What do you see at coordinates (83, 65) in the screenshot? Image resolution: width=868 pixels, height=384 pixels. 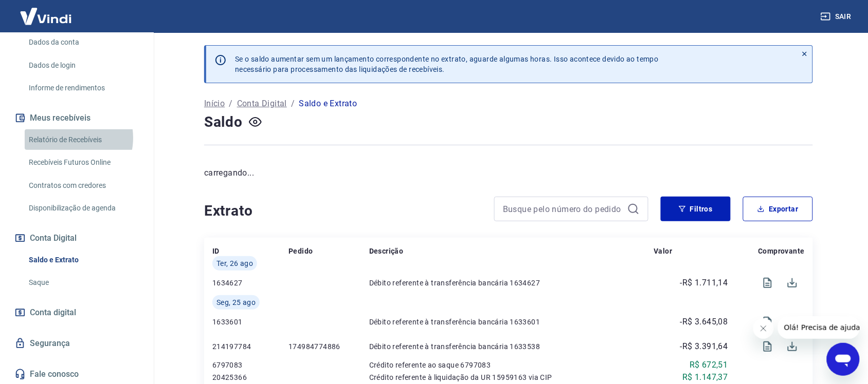 I see `a: Dados de login` at bounding box center [83, 65].